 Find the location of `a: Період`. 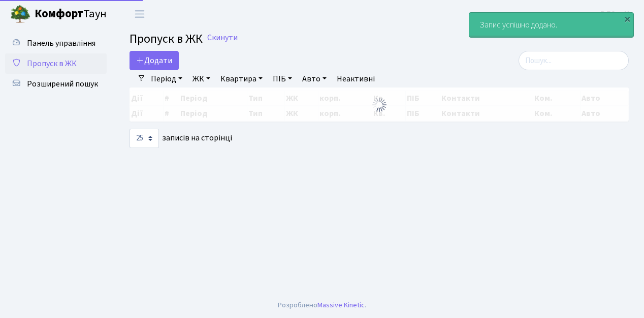

a: Період is located at coordinates (167, 79).